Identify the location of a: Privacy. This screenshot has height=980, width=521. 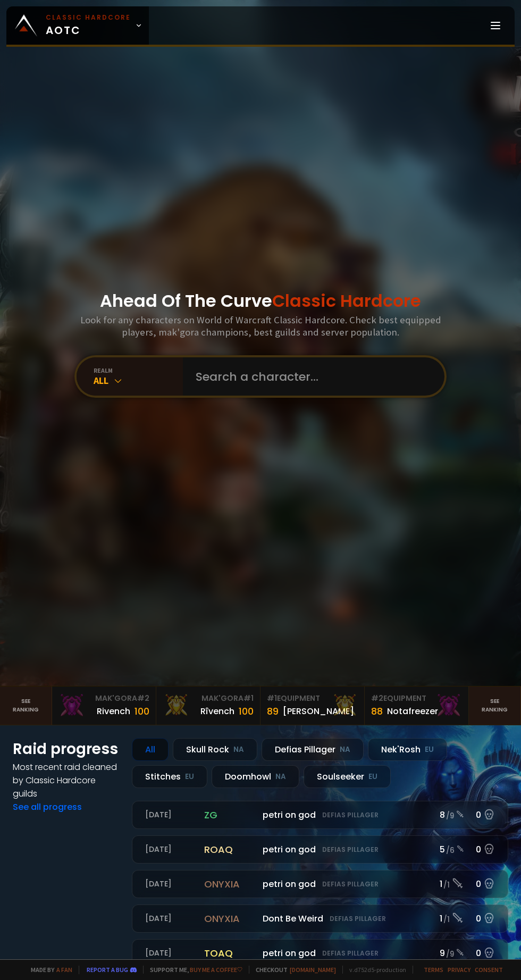
(459, 969).